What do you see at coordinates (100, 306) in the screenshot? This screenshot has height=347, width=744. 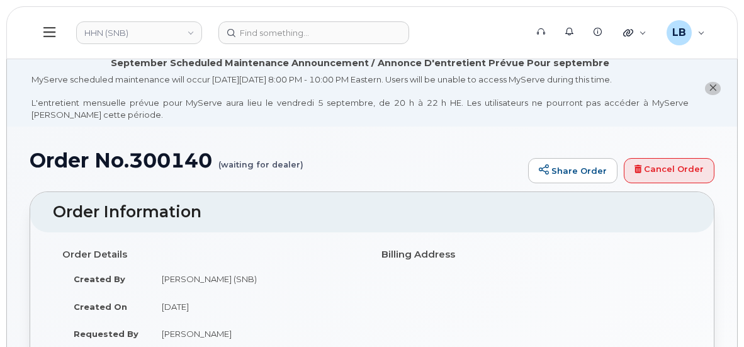 I see `strong: Created On` at bounding box center [100, 306].